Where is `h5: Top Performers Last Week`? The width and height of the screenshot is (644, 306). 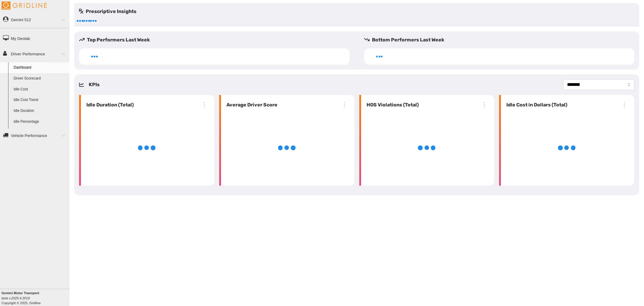
h5: Top Performers Last Week is located at coordinates (217, 40).